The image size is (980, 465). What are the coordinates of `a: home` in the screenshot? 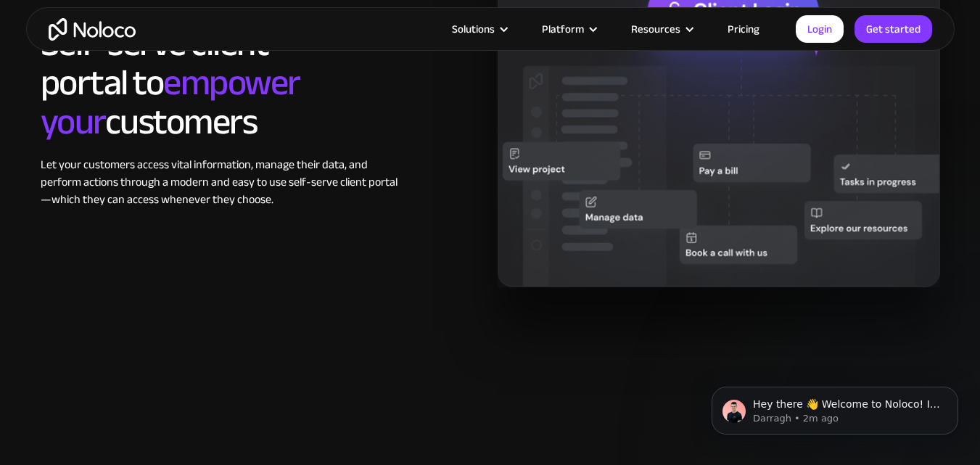 It's located at (92, 29).